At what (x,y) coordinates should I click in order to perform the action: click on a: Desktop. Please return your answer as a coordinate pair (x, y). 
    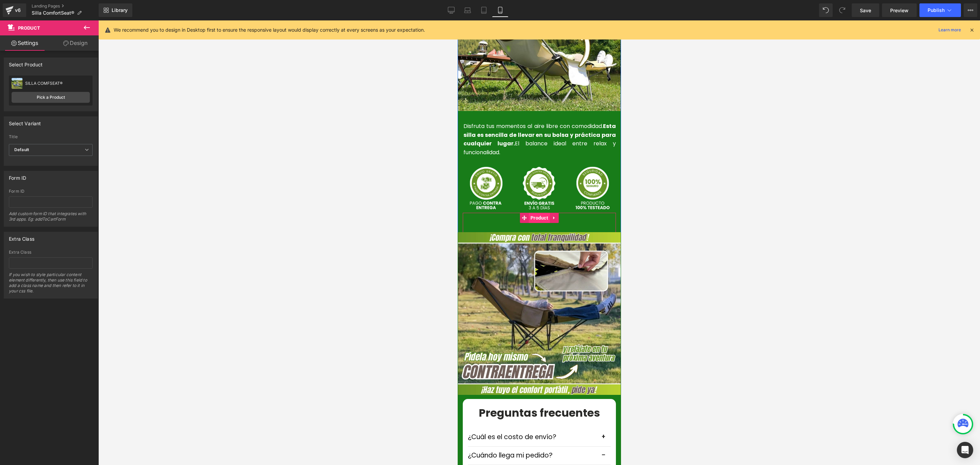
    Looking at the image, I should click on (451, 10).